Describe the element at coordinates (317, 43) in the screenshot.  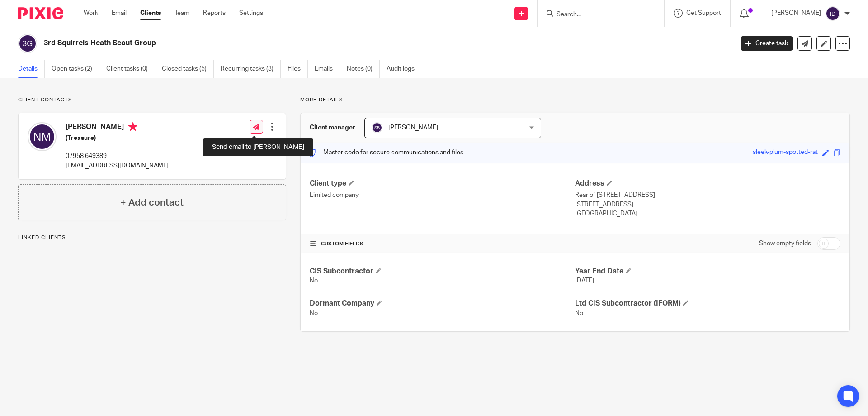
I see `h2: 3rd Squirrels Heath Scout Group` at that location.